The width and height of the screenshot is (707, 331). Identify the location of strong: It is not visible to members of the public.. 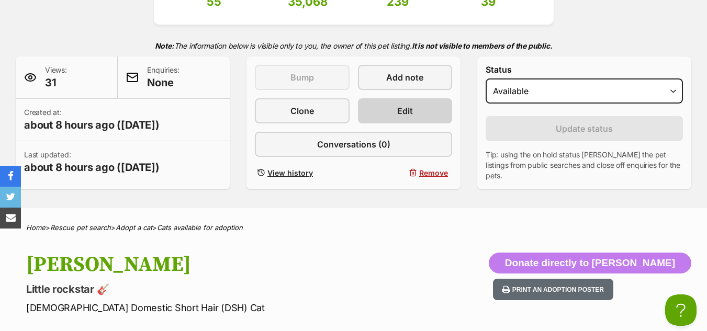
(482, 46).